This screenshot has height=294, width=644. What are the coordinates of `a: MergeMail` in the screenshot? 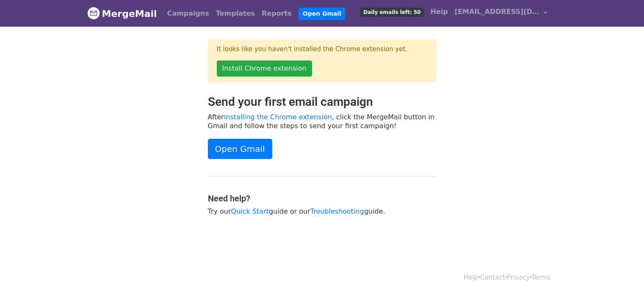 It's located at (122, 14).